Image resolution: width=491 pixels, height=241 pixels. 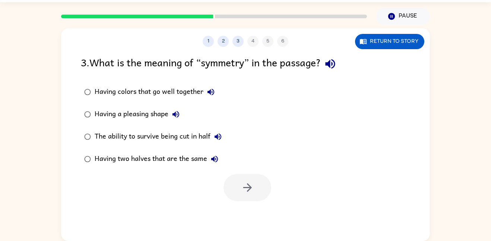 What do you see at coordinates (176, 114) in the screenshot?
I see `button: Having a pleasing shape` at bounding box center [176, 114].